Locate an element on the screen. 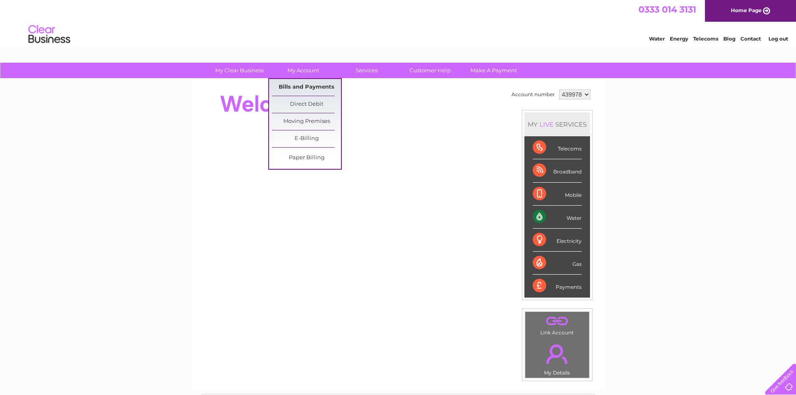  a: E-Billing is located at coordinates (306, 139).